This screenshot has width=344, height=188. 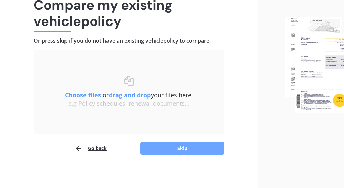 What do you see at coordinates (129, 95) in the screenshot?
I see `span: or your files here.` at bounding box center [129, 95].